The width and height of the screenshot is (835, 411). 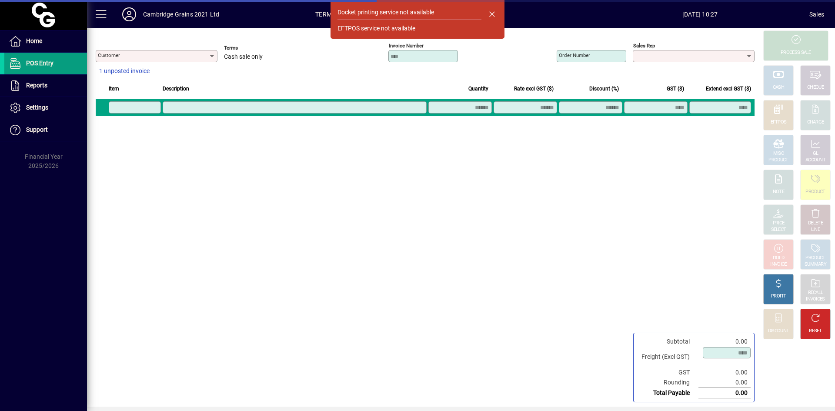 I want to click on td: GST, so click(x=668, y=372).